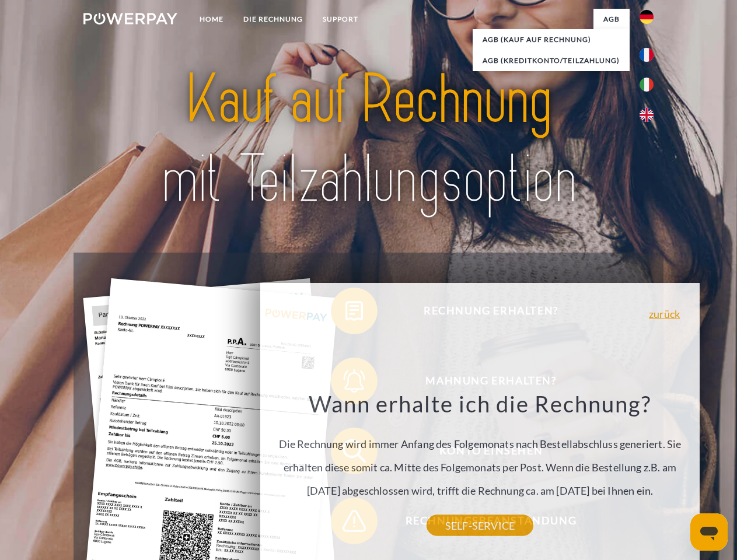  Describe the element at coordinates (368, 139) in the screenshot. I see `img: title-powerpay_de.svg` at that location.